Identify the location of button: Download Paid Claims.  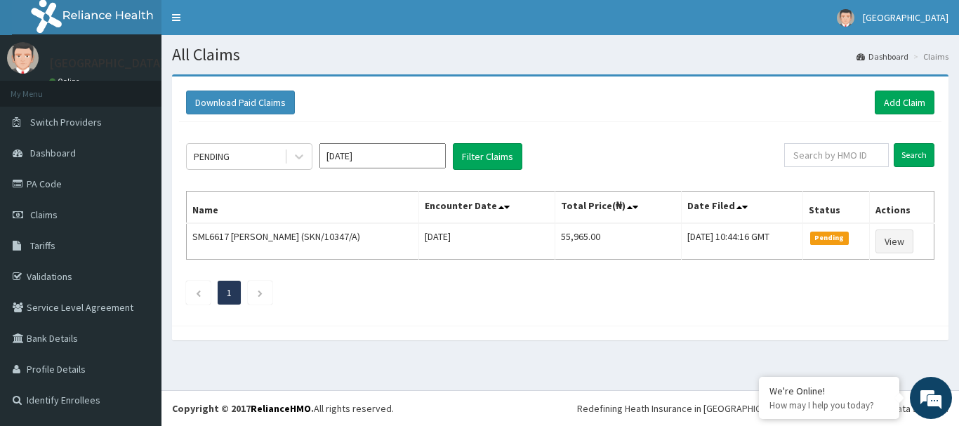
(240, 102).